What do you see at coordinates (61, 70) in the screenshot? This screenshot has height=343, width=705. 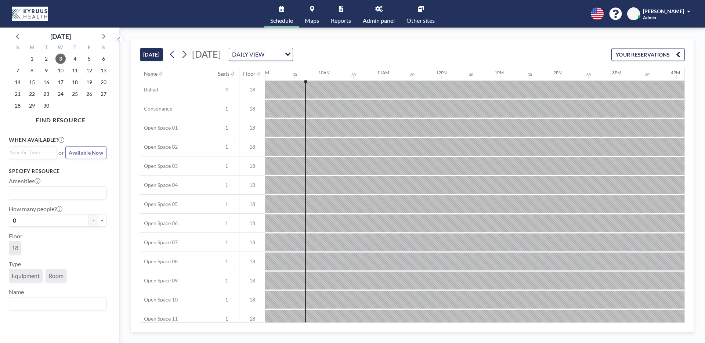 I see `span: Wednesday, September 10, 2025` at bounding box center [61, 70].